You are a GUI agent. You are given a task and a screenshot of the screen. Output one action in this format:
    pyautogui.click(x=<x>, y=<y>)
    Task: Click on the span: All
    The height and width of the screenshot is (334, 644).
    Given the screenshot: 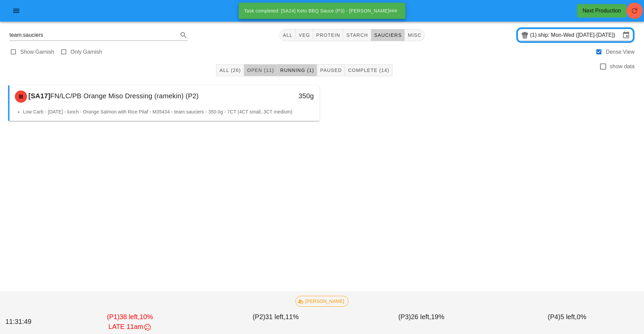 What is the action you would take?
    pyautogui.click(x=288, y=35)
    